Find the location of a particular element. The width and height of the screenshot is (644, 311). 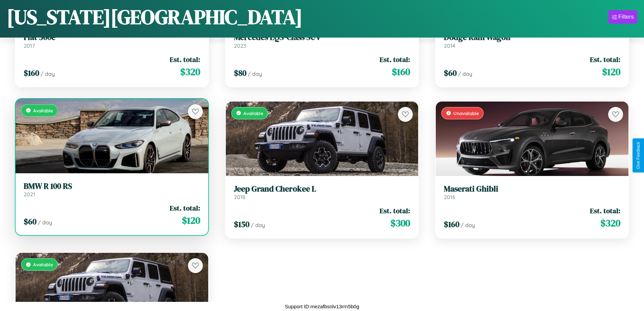

h3: Fiat 500e is located at coordinates (112, 38).